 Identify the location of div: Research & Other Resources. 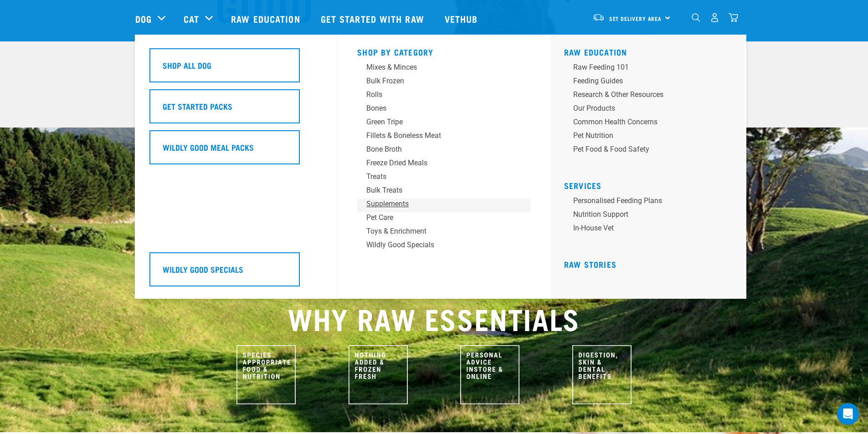
(644, 94).